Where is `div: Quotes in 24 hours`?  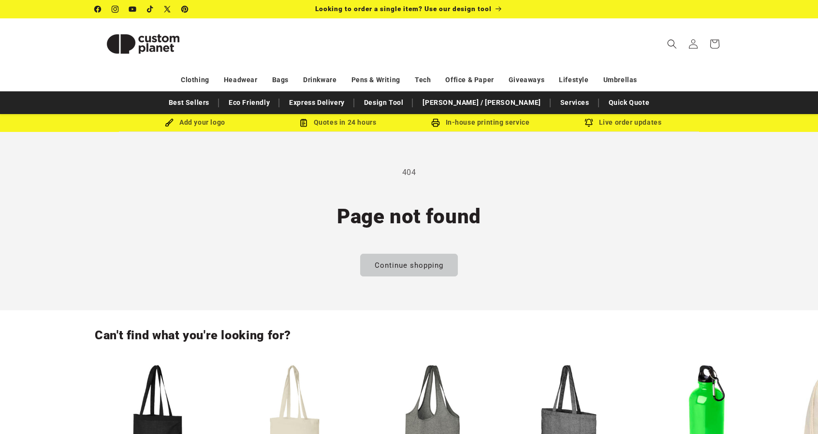
div: Quotes in 24 hours is located at coordinates (338, 122).